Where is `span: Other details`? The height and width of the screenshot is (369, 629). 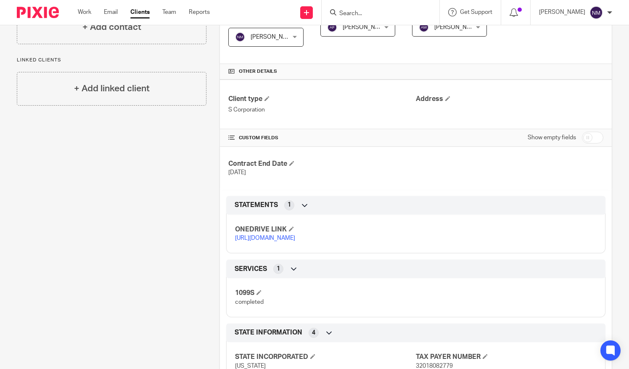 span: Other details is located at coordinates (258, 72).